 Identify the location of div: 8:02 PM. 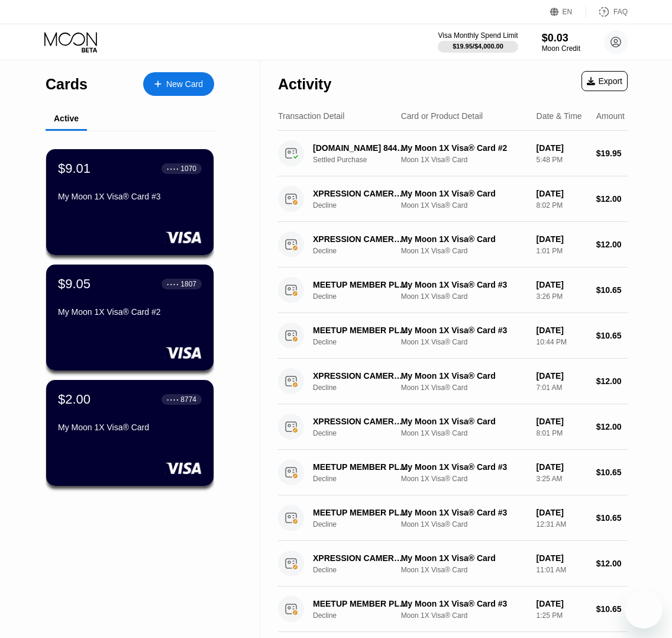
(561, 206).